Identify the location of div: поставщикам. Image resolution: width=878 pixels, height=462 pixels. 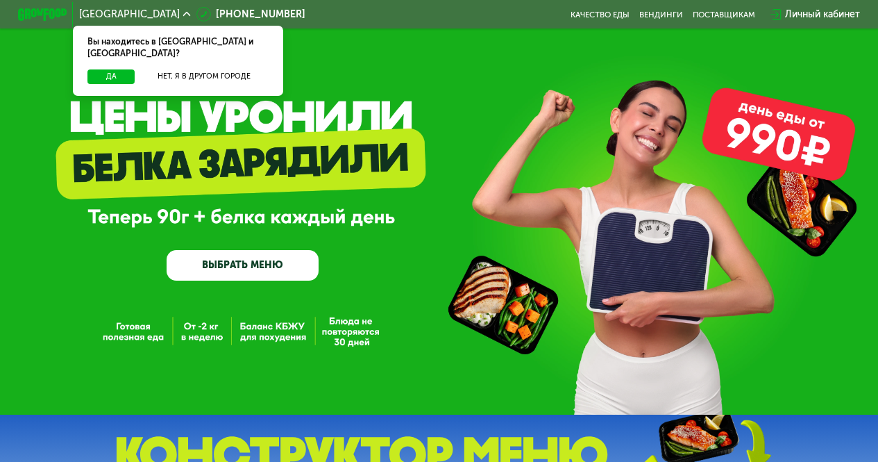
(724, 15).